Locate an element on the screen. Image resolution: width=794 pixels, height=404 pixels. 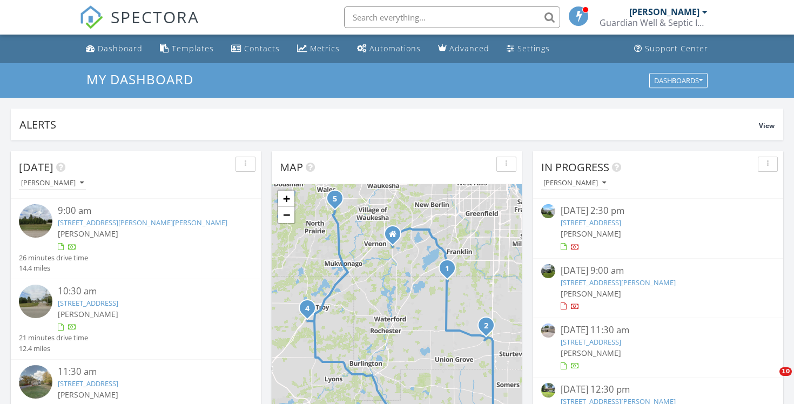
div: Guardian Well & Septic Inspections is located at coordinates (653, 23).